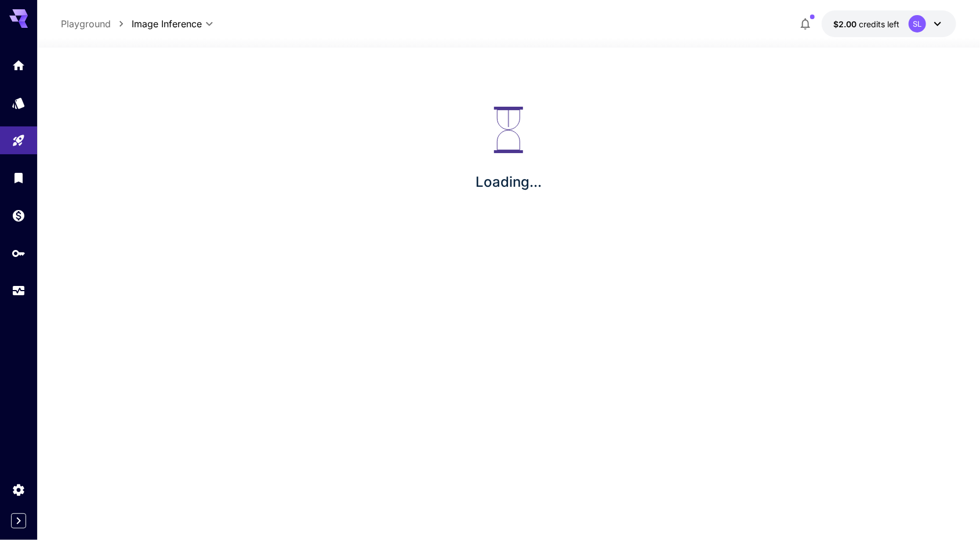  Describe the element at coordinates (167, 24) in the screenshot. I see `span: Image Inference` at that location.